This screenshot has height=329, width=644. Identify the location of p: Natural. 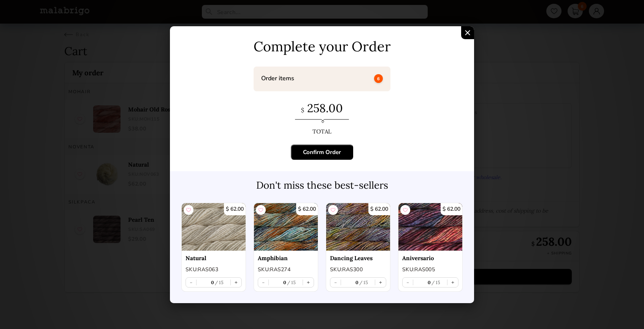
(213, 258).